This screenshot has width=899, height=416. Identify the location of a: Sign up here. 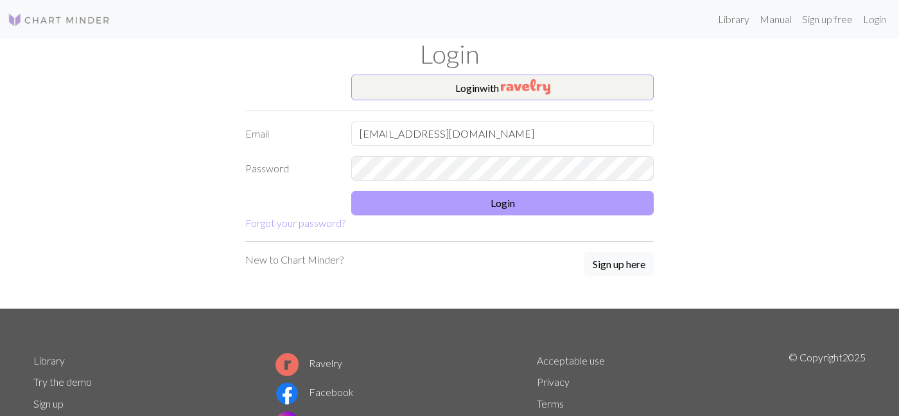
(619, 265).